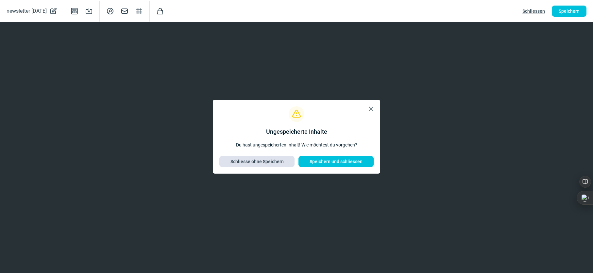  What do you see at coordinates (297, 145) in the screenshot?
I see `div: Du hast ungespeicherten Inhalt! Wie möchtest du vorgehen?` at bounding box center [297, 145].